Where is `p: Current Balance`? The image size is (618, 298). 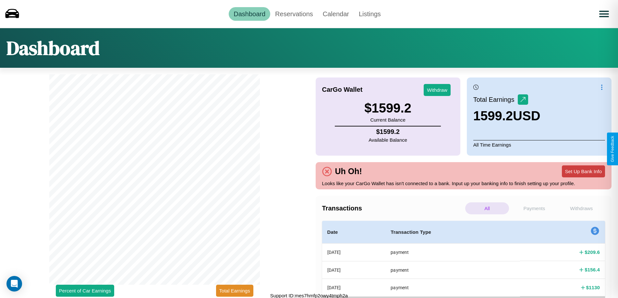
p: Current Balance is located at coordinates (388, 120).